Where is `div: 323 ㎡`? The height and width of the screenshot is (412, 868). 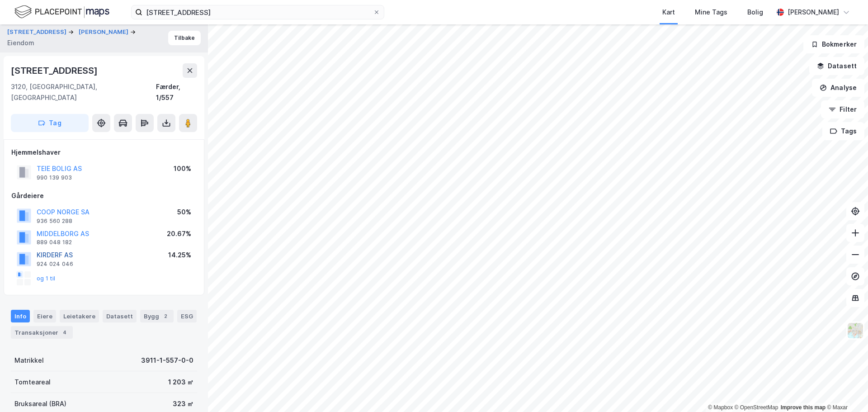
div: 323 ㎡ is located at coordinates (183, 404).